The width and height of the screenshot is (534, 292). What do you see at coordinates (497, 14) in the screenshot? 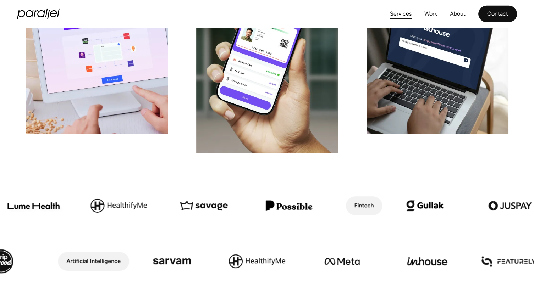
I see `a: Contact` at bounding box center [497, 14].